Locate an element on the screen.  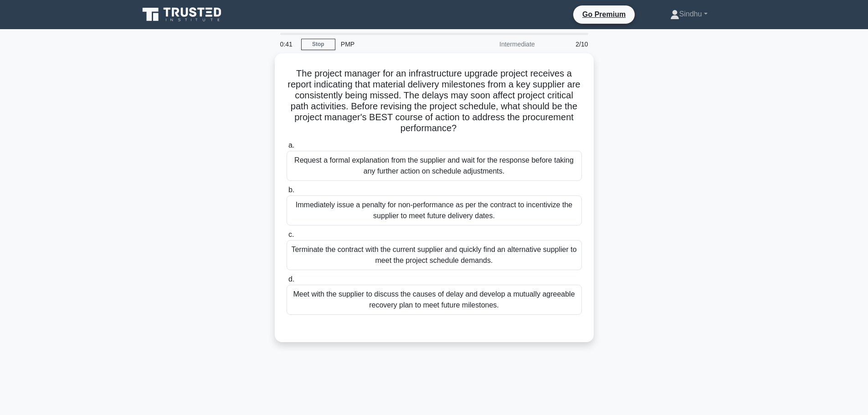
div: Immediately issue a penalty for non-performance as per the contract to incentivize the supplier t... is located at coordinates (434, 211).